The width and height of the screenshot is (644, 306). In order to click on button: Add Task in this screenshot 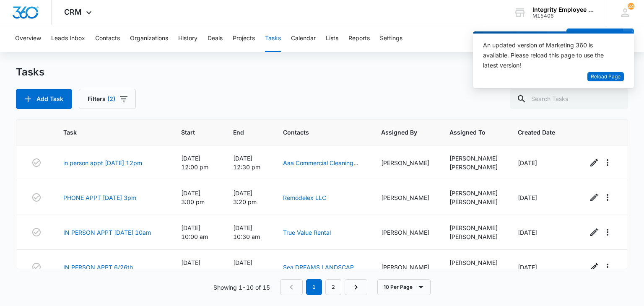, I will do `click(44, 99)`.